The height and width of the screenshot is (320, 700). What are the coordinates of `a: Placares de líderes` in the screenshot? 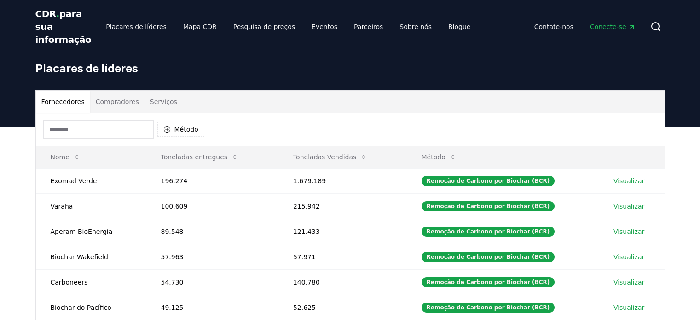 It's located at (136, 27).